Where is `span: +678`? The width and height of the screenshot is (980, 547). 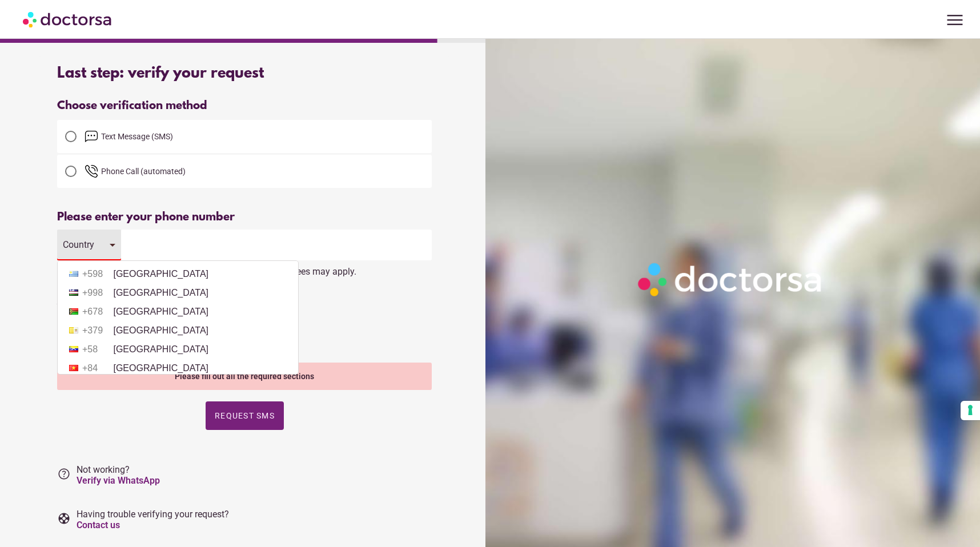 span: +678 is located at coordinates (96, 312).